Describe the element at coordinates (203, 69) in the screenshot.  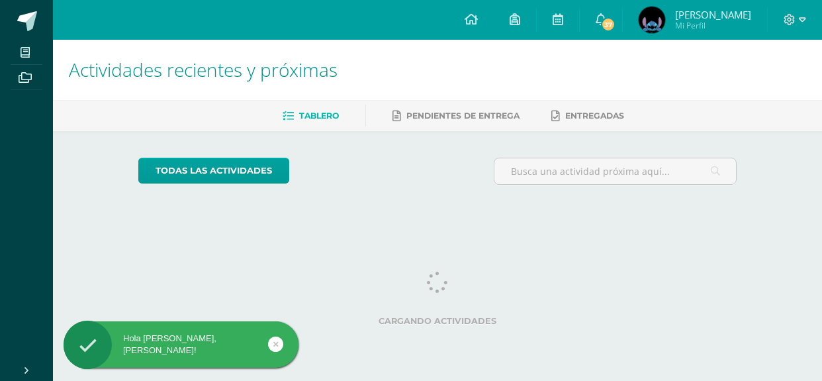
I see `span: Actividades recientes y próximas` at that location.